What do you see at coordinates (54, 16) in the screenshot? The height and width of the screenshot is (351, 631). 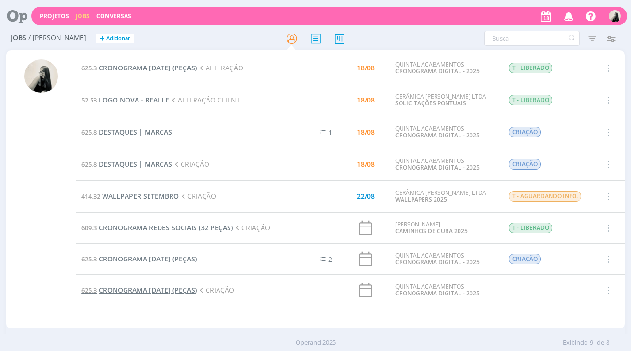 I see `button: Projetos` at bounding box center [54, 16].